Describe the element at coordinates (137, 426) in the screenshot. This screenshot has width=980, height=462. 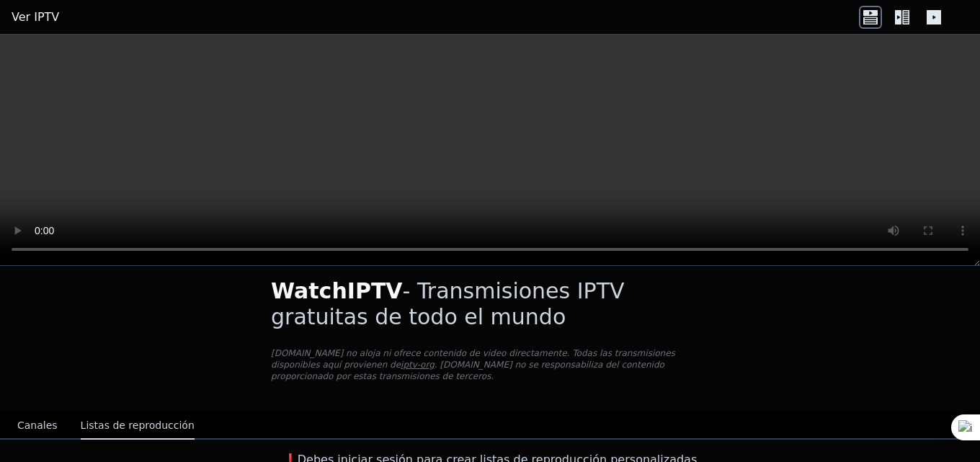
I see `button: Listas de reproducción` at that location.